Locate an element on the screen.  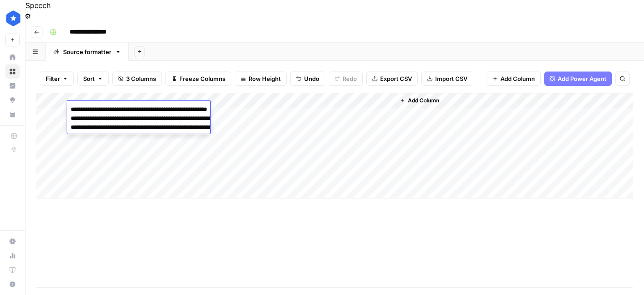
span: Freeze Columns is located at coordinates (202, 78).